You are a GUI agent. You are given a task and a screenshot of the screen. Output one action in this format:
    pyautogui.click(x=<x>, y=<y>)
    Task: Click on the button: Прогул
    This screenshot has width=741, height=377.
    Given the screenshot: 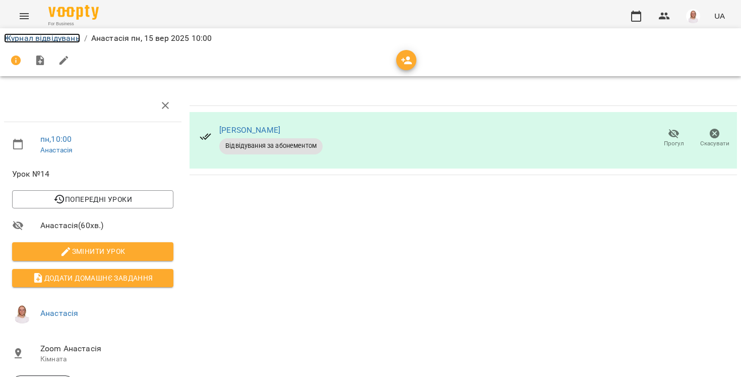 What is the action you would take?
    pyautogui.click(x=673, y=138)
    